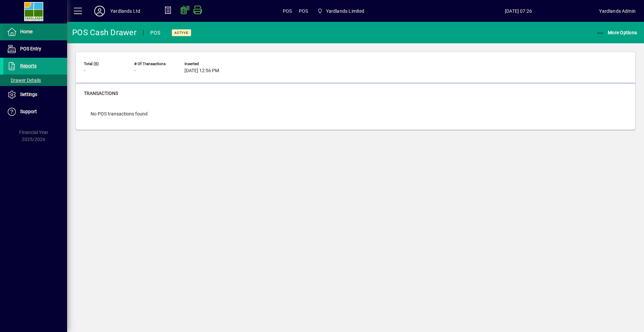 The height and width of the screenshot is (332, 644). I want to click on span: More Options, so click(617, 32).